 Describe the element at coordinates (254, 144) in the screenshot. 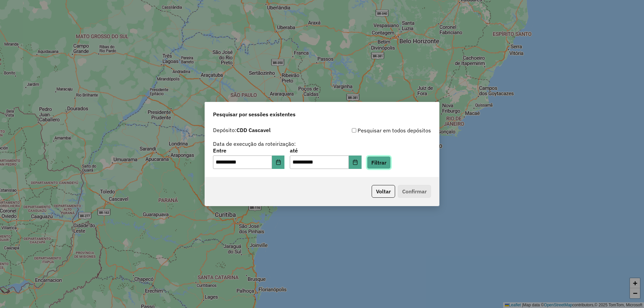

I see `label: Data de execução da roteirização:` at that location.